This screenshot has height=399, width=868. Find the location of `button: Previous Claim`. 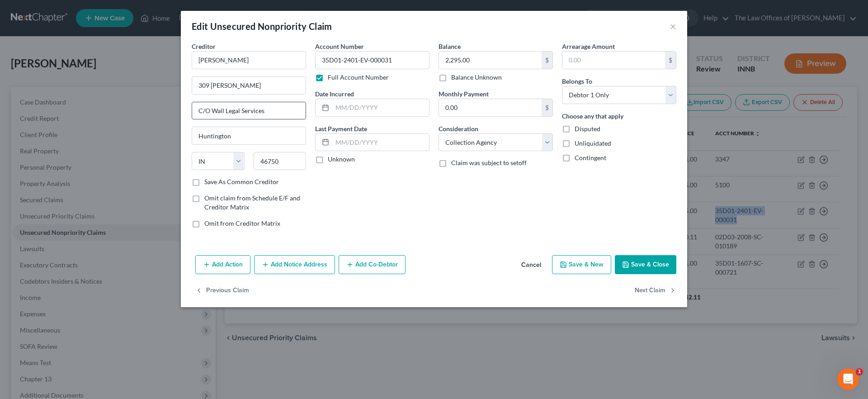

button: Previous Claim is located at coordinates (222, 291).